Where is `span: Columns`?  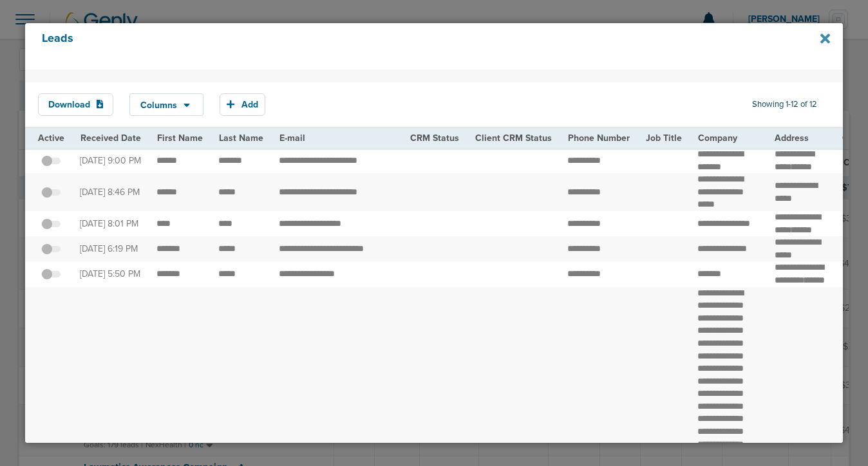
span: Columns is located at coordinates (159, 106).